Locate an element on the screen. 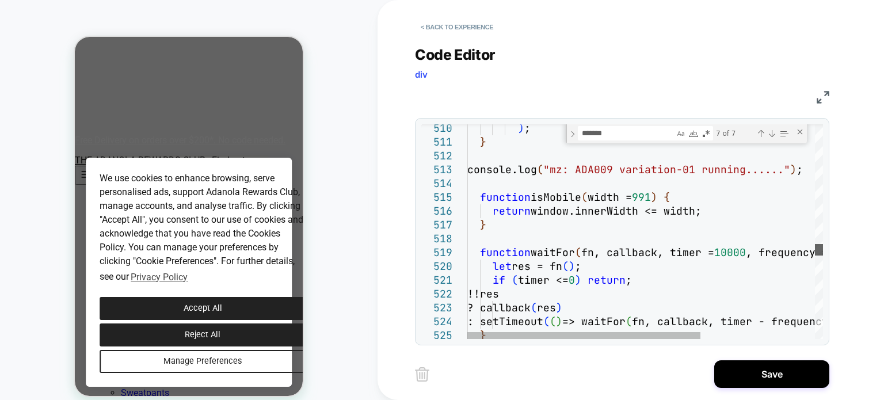 This screenshot has width=884, height=400. div: 511 is located at coordinates (437, 142).